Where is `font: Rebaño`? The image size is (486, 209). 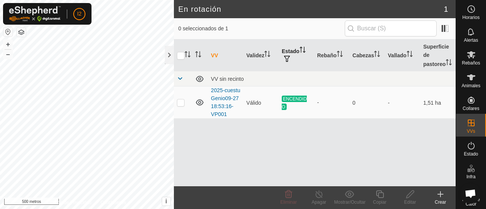 font: Rebaño is located at coordinates (327, 55).